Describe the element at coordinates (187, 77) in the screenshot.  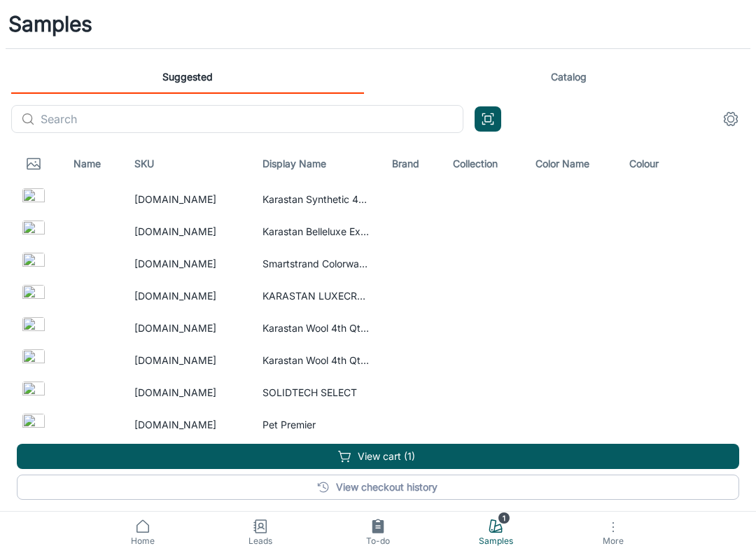
I see `a: Suggested` at that location.